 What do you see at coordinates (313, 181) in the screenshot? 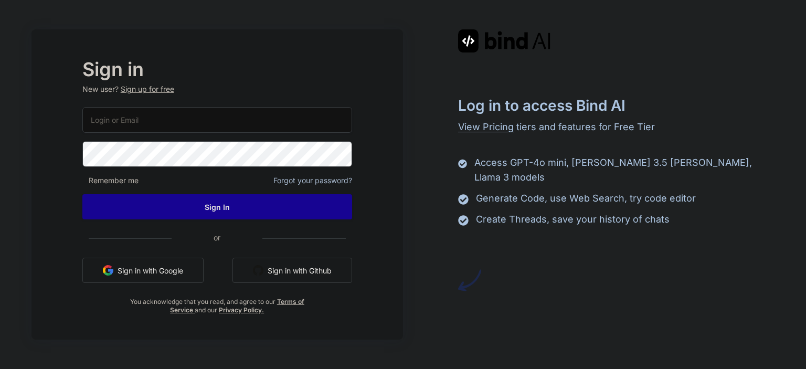
I see `span: Forgot your password?` at bounding box center [313, 181].